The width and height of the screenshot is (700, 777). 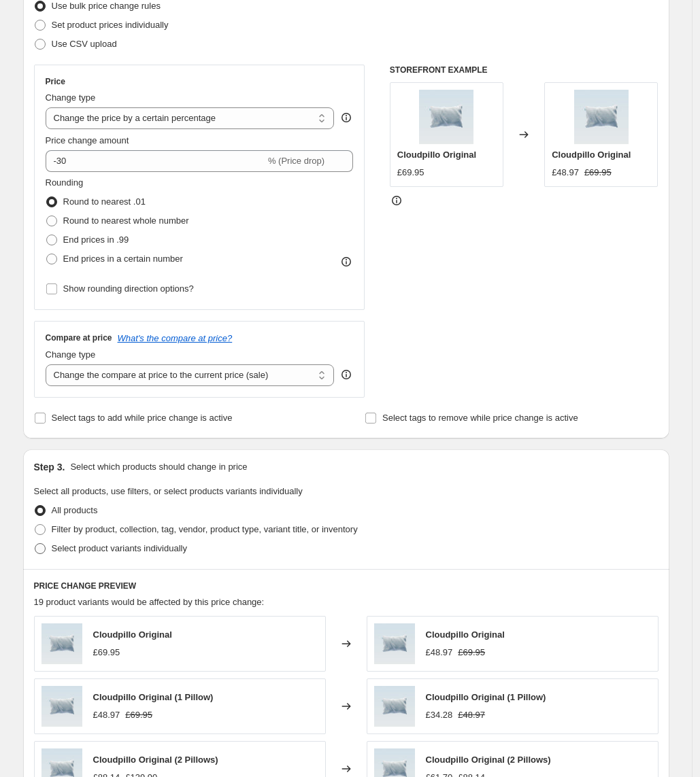 What do you see at coordinates (205, 529) in the screenshot?
I see `span: Filter by product, collection, tag, vendor, product type, variant title, or inventory` at bounding box center [205, 529].